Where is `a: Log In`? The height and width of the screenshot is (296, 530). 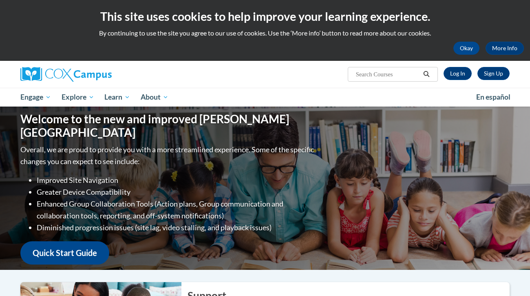
a: Log In is located at coordinates (458, 73).